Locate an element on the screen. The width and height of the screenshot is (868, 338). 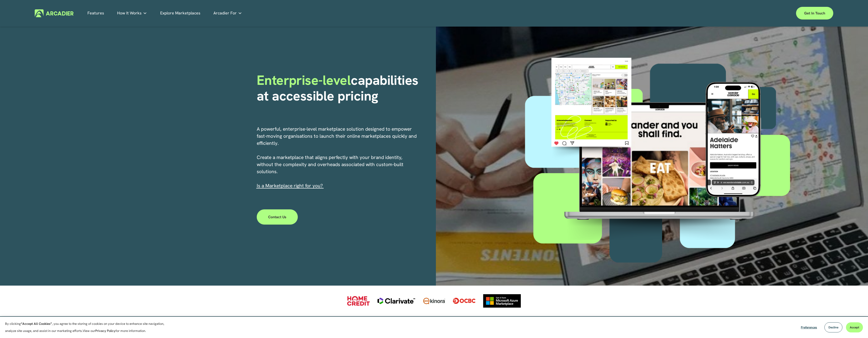
a: s a Marketplace right for you? is located at coordinates (290, 186).